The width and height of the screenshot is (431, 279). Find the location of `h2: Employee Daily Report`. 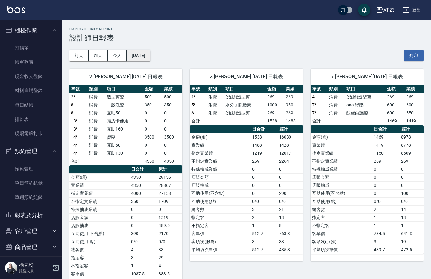

h2: Employee Daily Report is located at coordinates (246, 29).